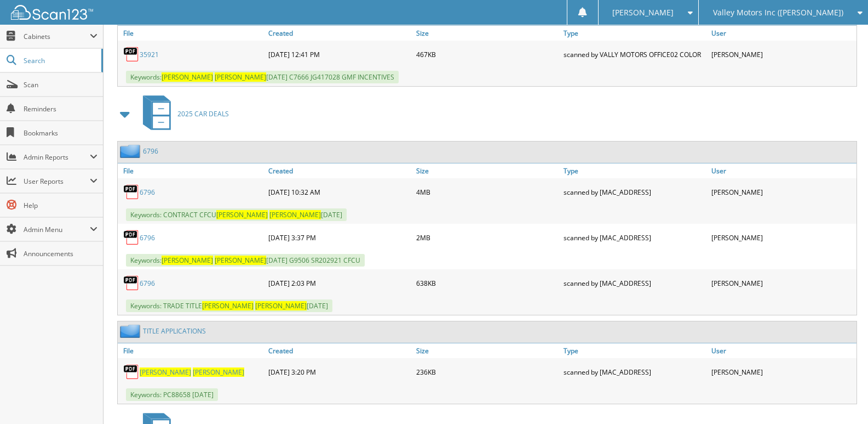  I want to click on span: 2025 CAR DEALS, so click(203, 114).